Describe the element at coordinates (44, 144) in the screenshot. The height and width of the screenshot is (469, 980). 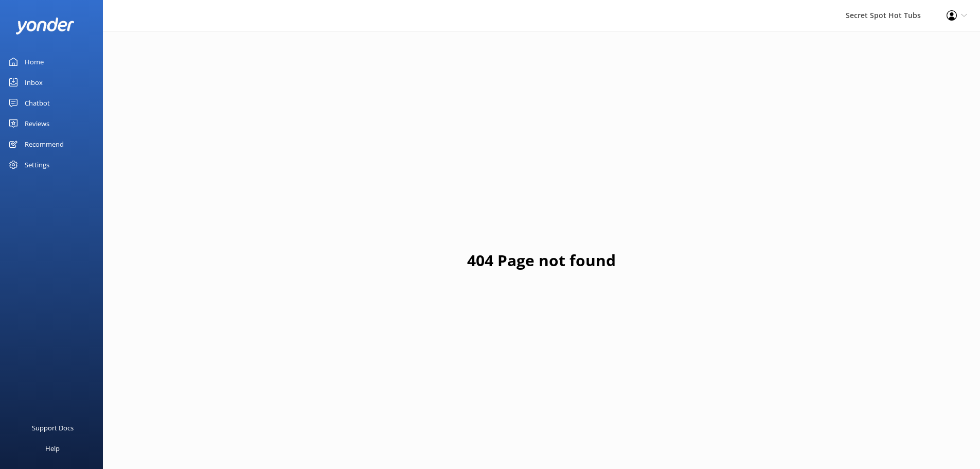
I see `div: Recommend` at that location.